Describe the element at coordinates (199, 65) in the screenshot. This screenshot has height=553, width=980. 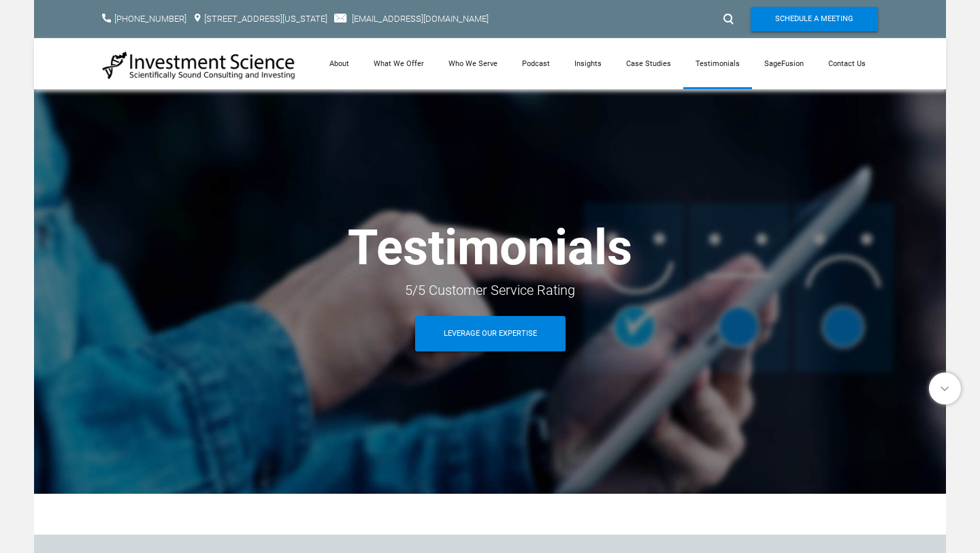
I see `img: Investment Science | NYC Consulting Services` at that location.